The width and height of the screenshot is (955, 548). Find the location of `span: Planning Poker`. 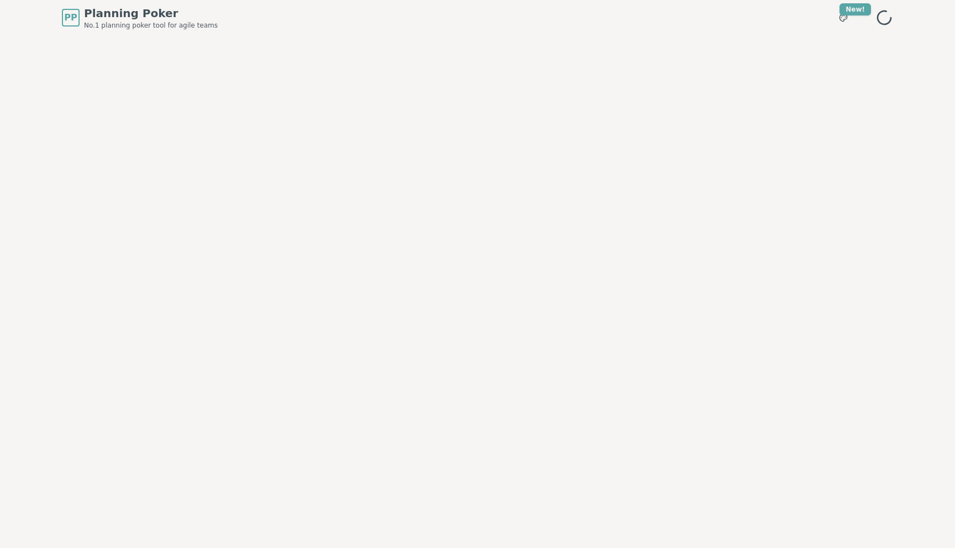

span: Planning Poker is located at coordinates (151, 13).